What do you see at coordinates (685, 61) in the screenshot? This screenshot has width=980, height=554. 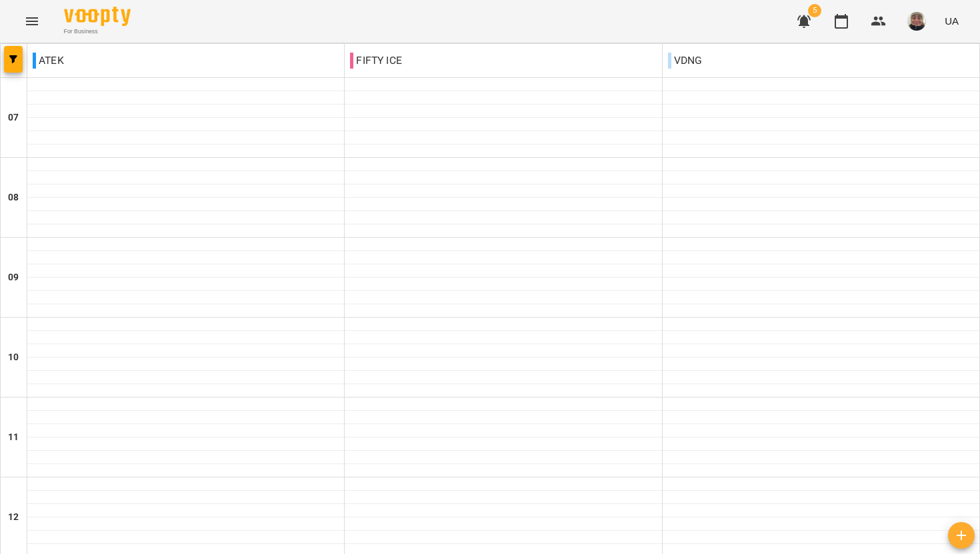 I see `p: VDNG` at bounding box center [685, 61].